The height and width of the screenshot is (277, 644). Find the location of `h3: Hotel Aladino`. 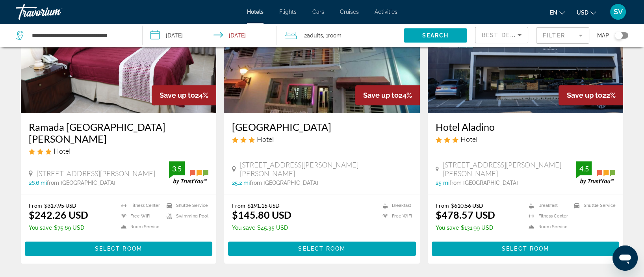

h3: Hotel Aladino is located at coordinates (525, 127).